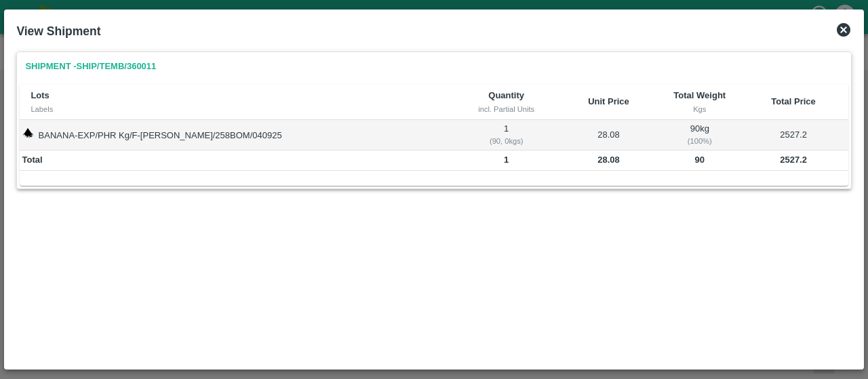 The width and height of the screenshot is (868, 379). What do you see at coordinates (506, 95) in the screenshot?
I see `b: Quantity` at bounding box center [506, 95].